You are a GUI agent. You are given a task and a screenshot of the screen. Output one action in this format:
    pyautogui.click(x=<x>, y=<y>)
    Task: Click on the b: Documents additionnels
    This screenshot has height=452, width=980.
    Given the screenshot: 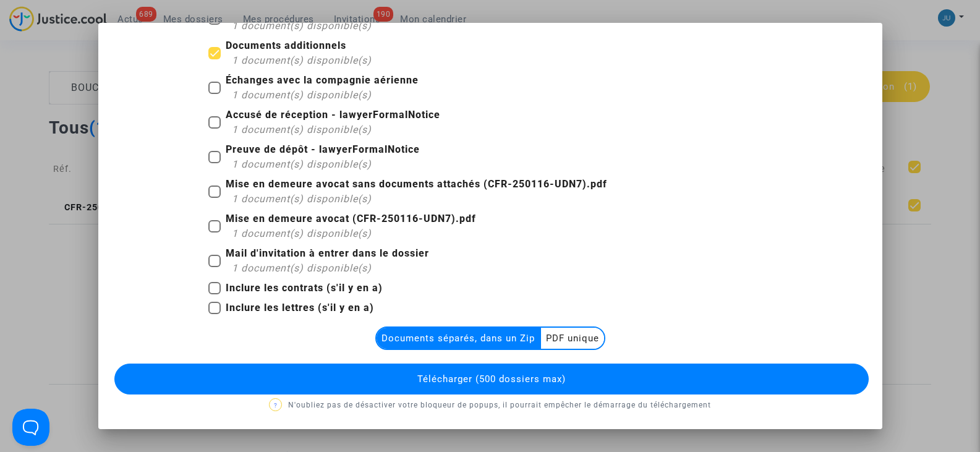 What is the action you would take?
    pyautogui.click(x=286, y=45)
    